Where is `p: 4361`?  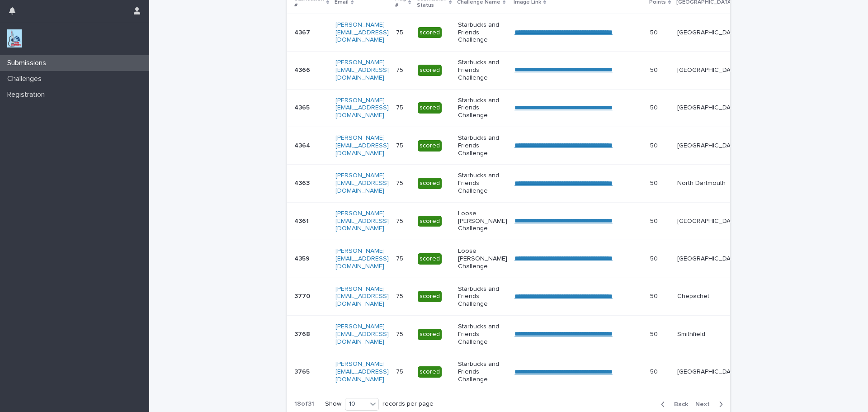
p: 4361 is located at coordinates (303, 220).